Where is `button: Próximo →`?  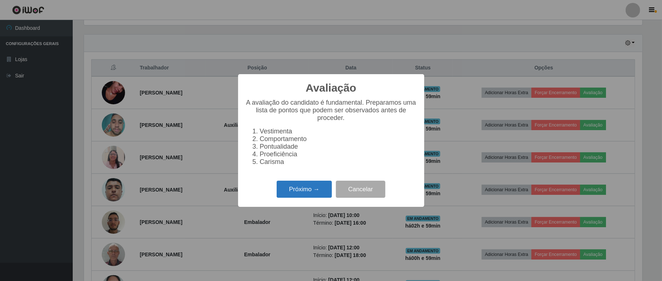 button: Próximo → is located at coordinates (304, 189).